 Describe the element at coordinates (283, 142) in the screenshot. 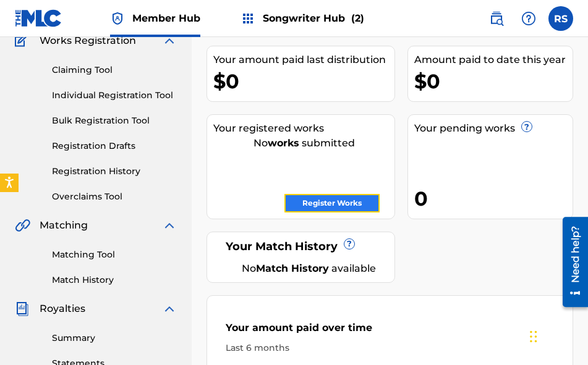

I see `strong: works` at that location.